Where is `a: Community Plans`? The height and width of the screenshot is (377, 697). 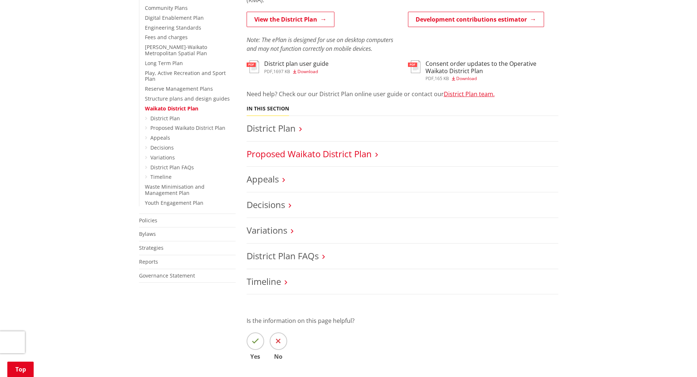 a: Community Plans is located at coordinates (166, 8).